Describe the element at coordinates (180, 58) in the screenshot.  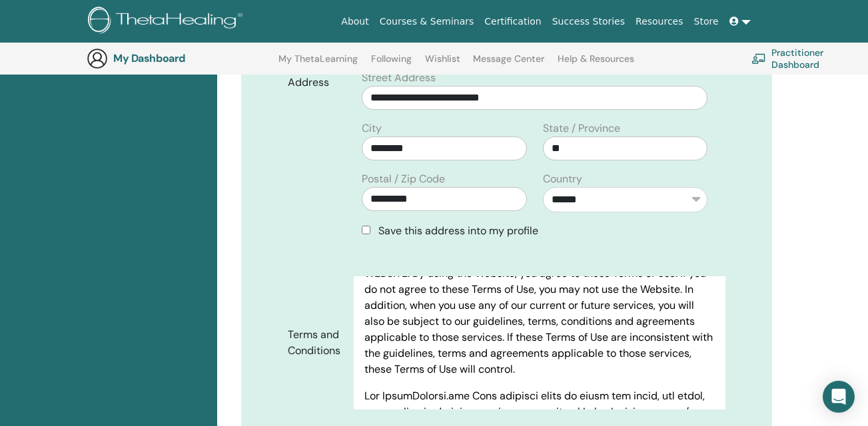
I see `h3: My Dashboard` at that location.